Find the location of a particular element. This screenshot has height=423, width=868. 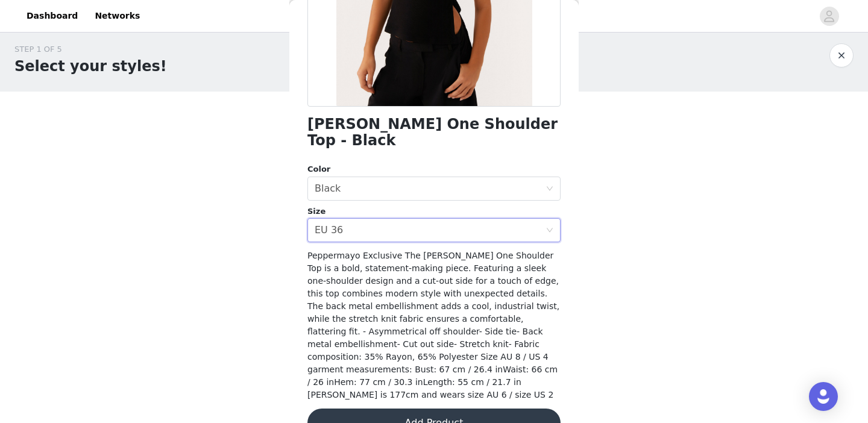

div: Color is located at coordinates (434, 169).